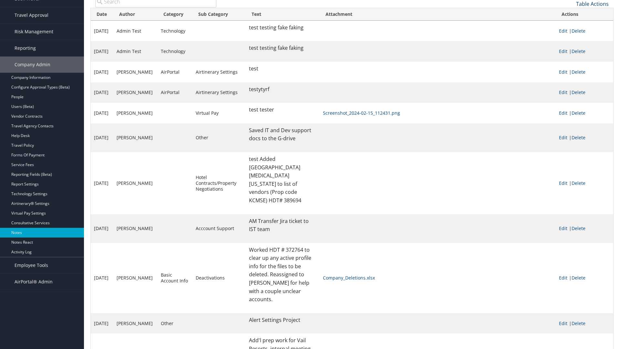  I want to click on span: Travel Approval, so click(31, 15).